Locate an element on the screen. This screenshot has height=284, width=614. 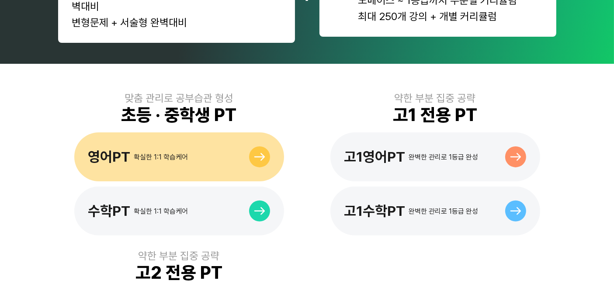
div: 고1수학PT is located at coordinates (375, 211).